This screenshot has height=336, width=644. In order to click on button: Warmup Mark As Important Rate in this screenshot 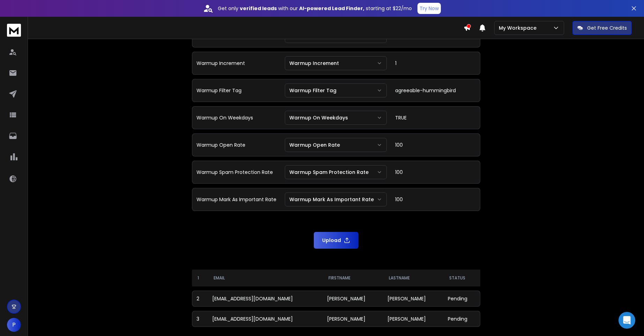, I will do `click(336, 199)`.